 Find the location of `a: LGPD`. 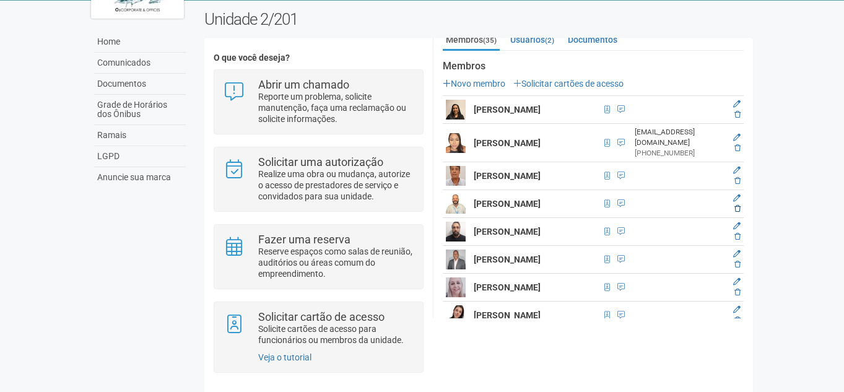

a: LGPD is located at coordinates (140, 157).